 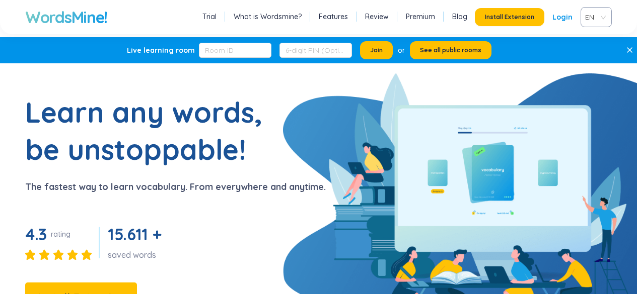 What do you see at coordinates (66, 17) in the screenshot?
I see `a: WordsMine!` at bounding box center [66, 17].